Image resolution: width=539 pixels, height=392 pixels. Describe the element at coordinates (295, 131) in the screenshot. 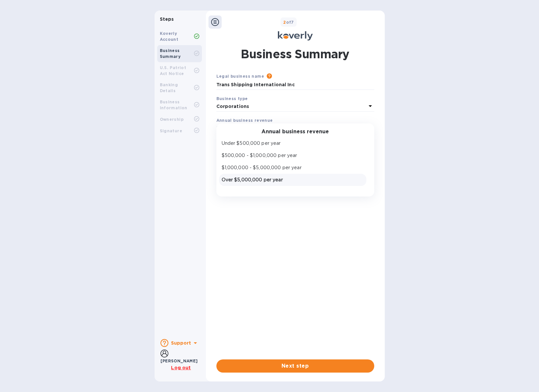

I see `h3: Annual business revenue` at that location.